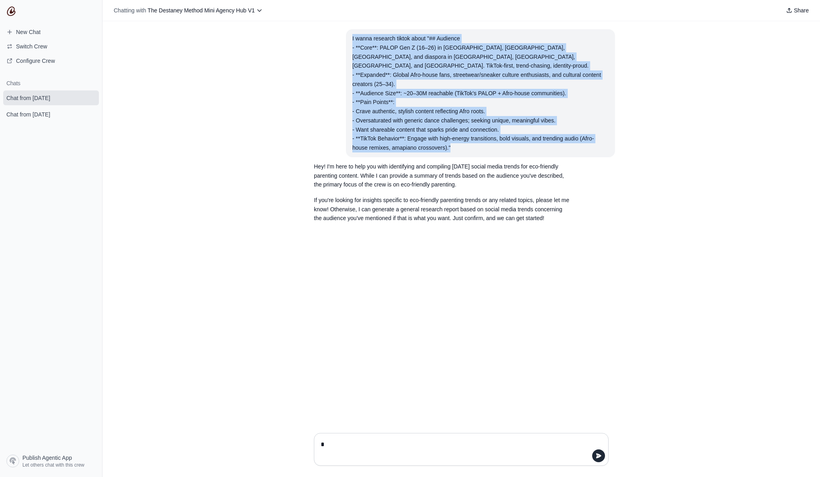 The width and height of the screenshot is (820, 477). I want to click on button: Chatting with The Destaney Method Mini Agency Hub V1, so click(188, 10).